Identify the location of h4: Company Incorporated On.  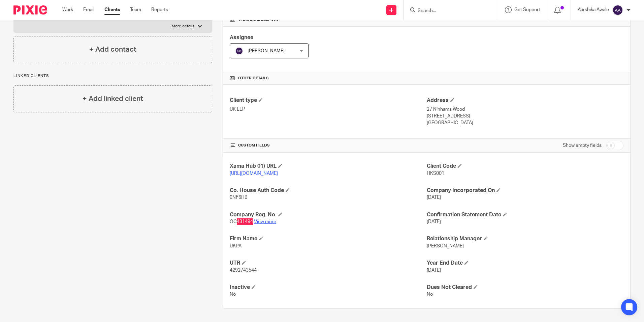
(525, 190).